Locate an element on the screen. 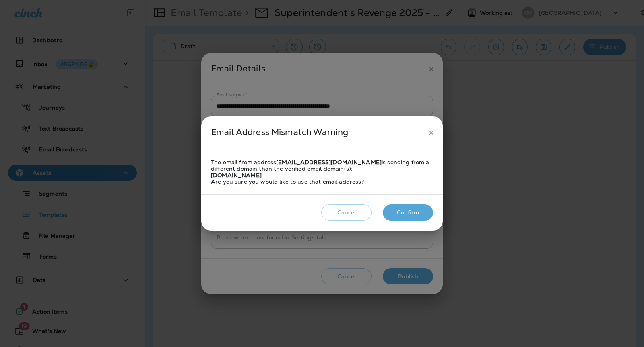  div: The email from address is sending from a different domain than the verified email domain(s): Are ... is located at coordinates (322, 172).